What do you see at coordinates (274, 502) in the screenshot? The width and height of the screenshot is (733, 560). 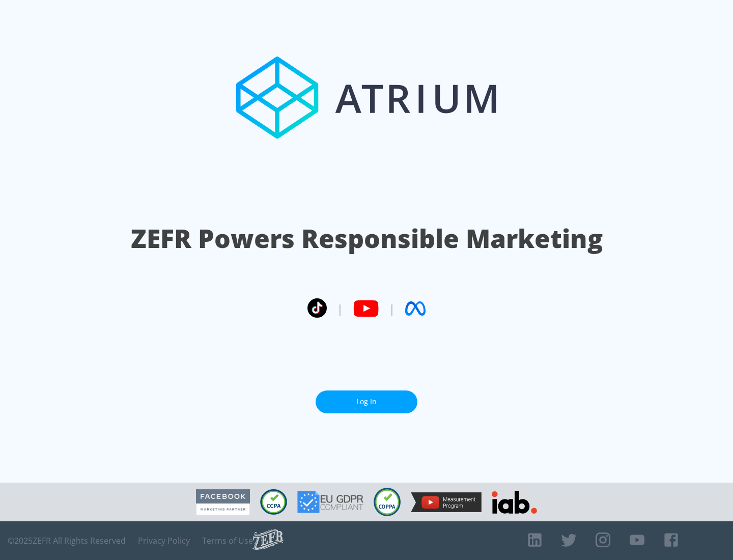 I see `img: CCPA Compliant` at bounding box center [274, 502].